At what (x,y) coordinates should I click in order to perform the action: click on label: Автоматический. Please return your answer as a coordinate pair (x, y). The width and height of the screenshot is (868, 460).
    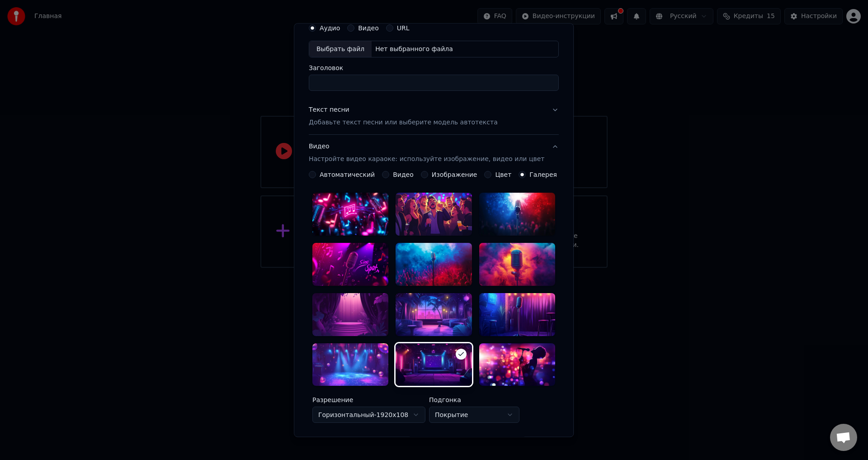
    Looking at the image, I should click on (347, 175).